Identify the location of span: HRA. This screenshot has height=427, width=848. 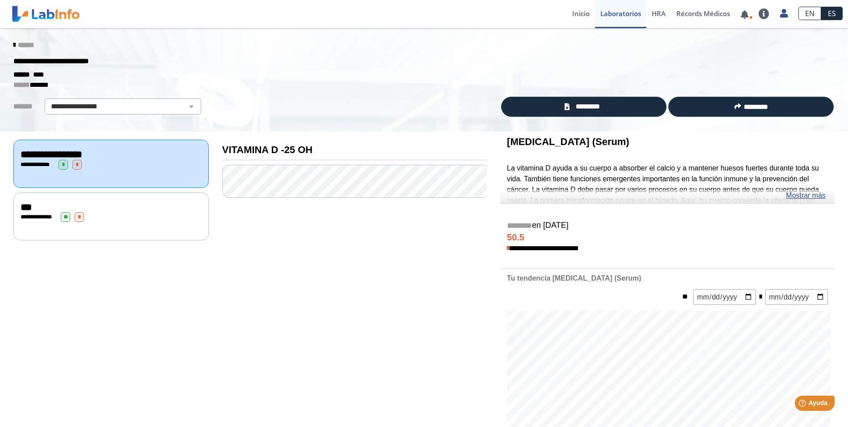
(659, 13).